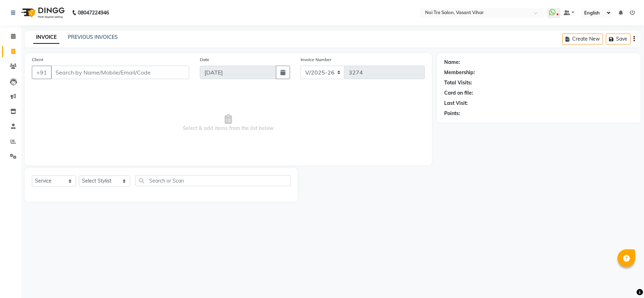  I want to click on div: Points:, so click(452, 113).